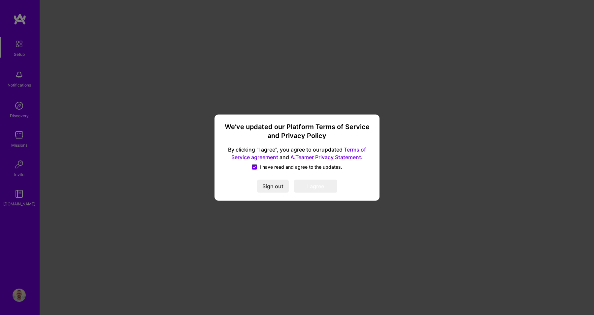 The height and width of the screenshot is (315, 594). I want to click on button: Sign out, so click(273, 186).